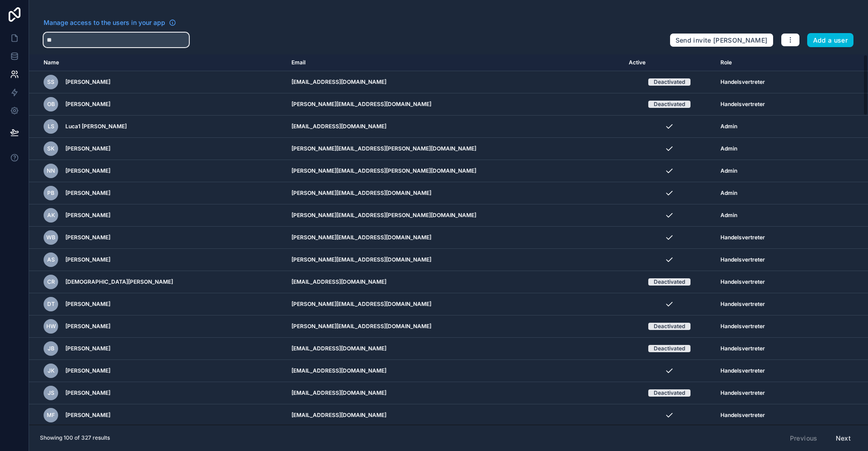 Image resolution: width=868 pixels, height=451 pixels. What do you see at coordinates (843, 438) in the screenshot?
I see `button: Next` at bounding box center [843, 438].